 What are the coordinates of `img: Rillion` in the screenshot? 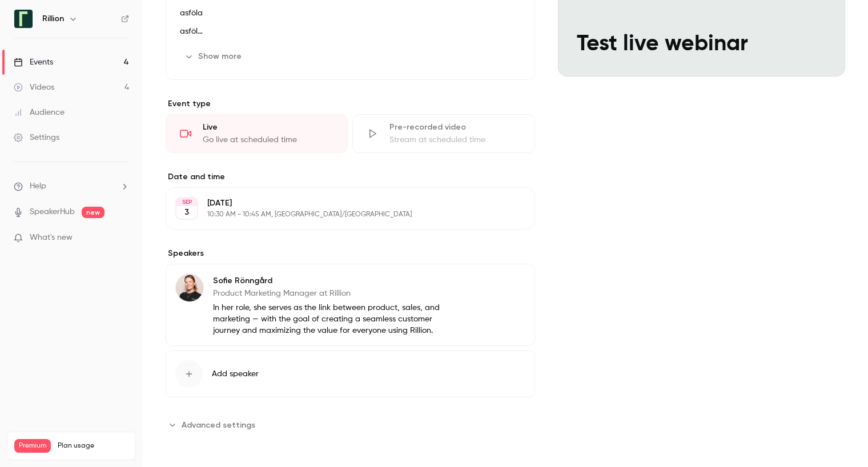 It's located at (24, 19).